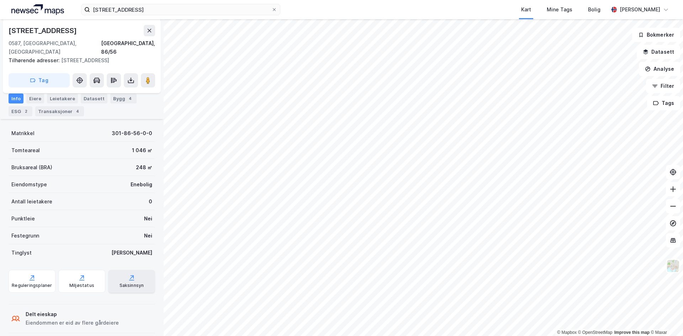 This screenshot has height=336, width=683. Describe the element at coordinates (559, 10) in the screenshot. I see `div: Mine Tags` at that location.